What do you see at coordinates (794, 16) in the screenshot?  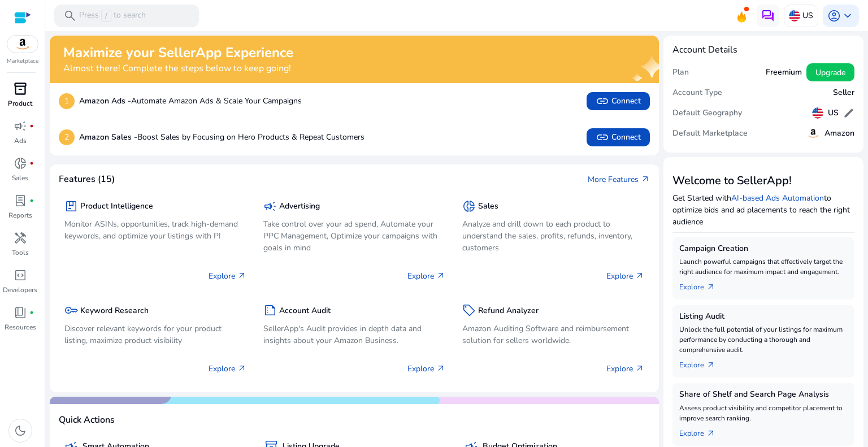 I see `img: us.svg` at bounding box center [794, 16].